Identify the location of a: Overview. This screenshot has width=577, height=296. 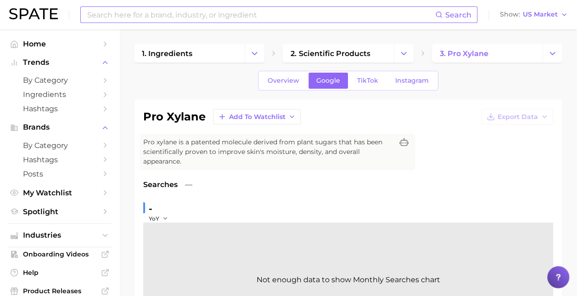
(283, 80).